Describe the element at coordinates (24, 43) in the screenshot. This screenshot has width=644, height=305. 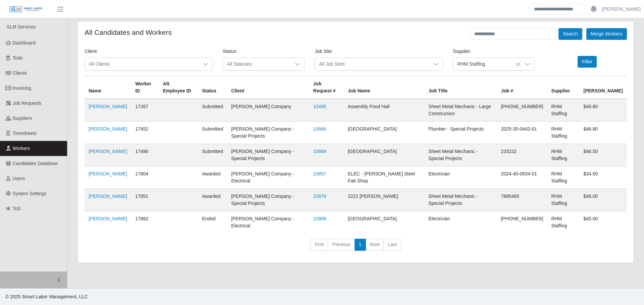
I see `span: Dashboard` at that location.